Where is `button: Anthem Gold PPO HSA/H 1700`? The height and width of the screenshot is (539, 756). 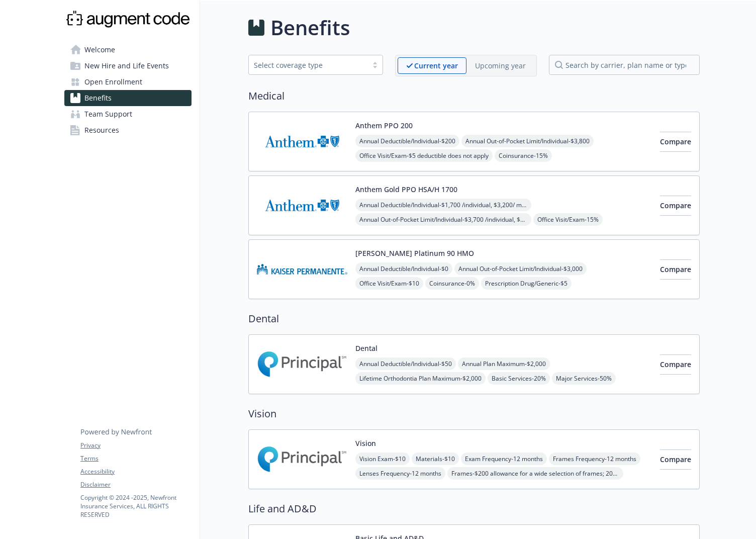 button: Anthem Gold PPO HSA/H 1700 is located at coordinates (406, 189).